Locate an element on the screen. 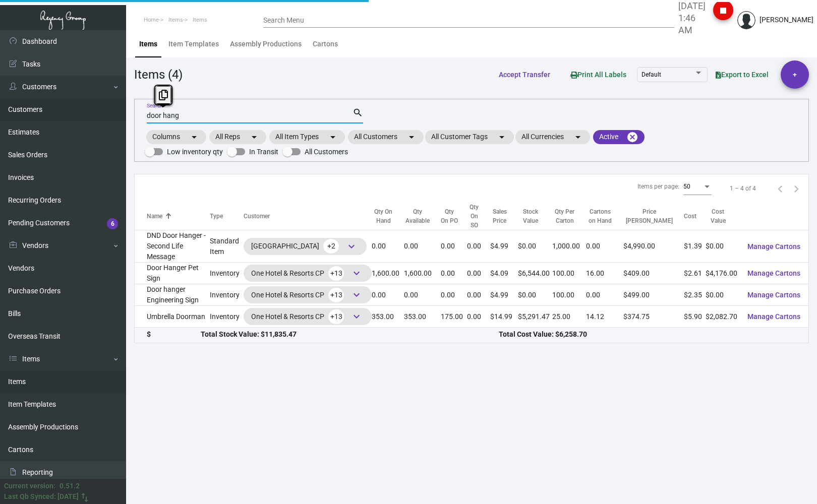 The image size is (817, 504). td: $4,176.00 is located at coordinates (722, 273).